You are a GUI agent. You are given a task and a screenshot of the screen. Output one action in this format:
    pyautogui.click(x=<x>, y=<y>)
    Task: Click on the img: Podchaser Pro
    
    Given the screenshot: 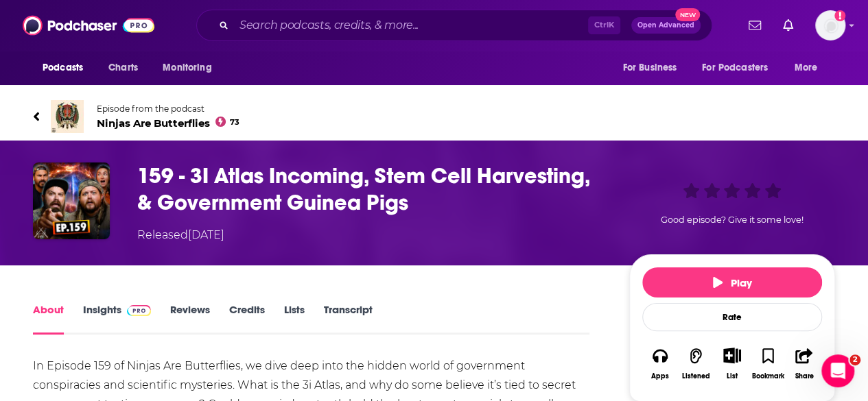 What is the action you would take?
    pyautogui.click(x=139, y=311)
    